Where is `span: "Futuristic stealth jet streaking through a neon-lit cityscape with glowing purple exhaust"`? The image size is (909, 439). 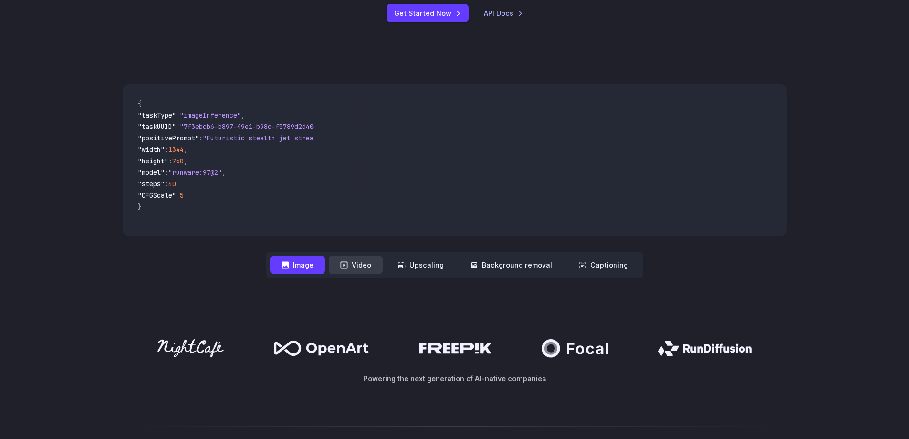 span: "Futuristic stealth jet streaking through a neon-lit cityscape with glowing purple exhaust" is located at coordinates (377, 138).